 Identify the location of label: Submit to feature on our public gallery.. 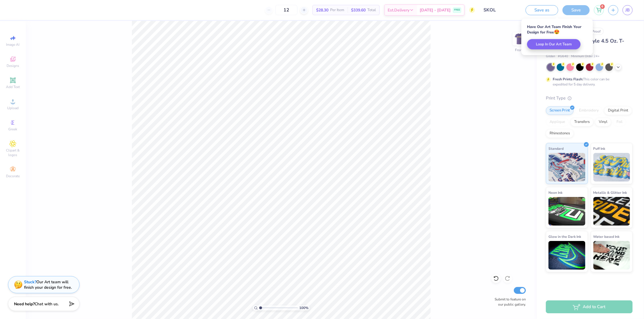
(509, 302).